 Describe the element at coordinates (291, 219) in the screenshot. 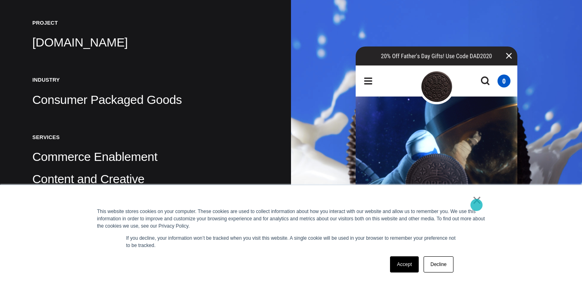

I see `div: This website stores cookies on your computer. These cookies are used to collect information about...` at that location.